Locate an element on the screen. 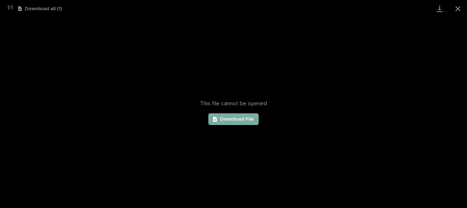  a: Download File is located at coordinates (234, 119).